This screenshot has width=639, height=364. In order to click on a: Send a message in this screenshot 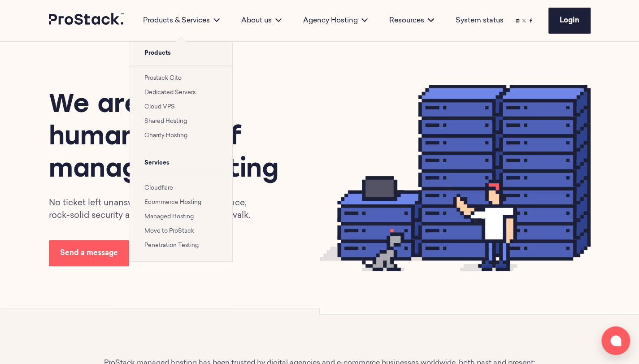, I will do `click(89, 253)`.